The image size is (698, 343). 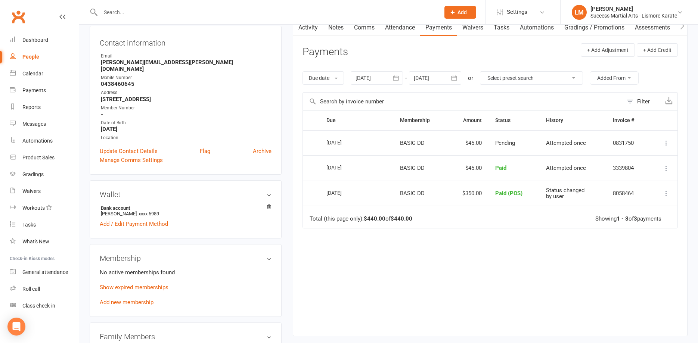 I want to click on a: Add new membership, so click(x=127, y=302).